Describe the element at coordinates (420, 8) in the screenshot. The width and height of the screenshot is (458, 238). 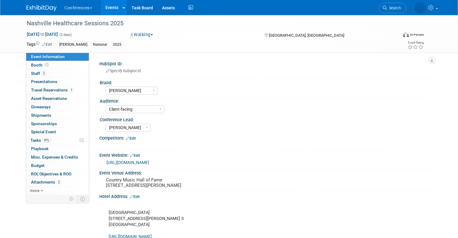
I see `img: Stephanie Donley` at that location.